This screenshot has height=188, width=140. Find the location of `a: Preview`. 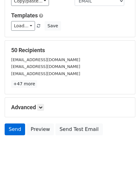

a: Preview is located at coordinates (40, 129).